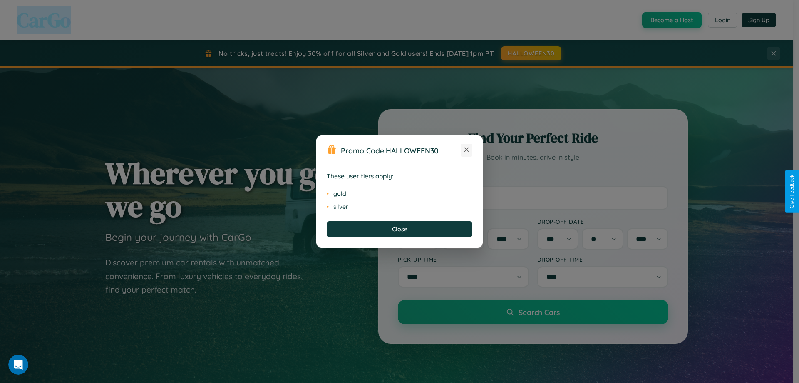 This screenshot has width=799, height=383. I want to click on b: HALLOWEEN30, so click(412, 150).